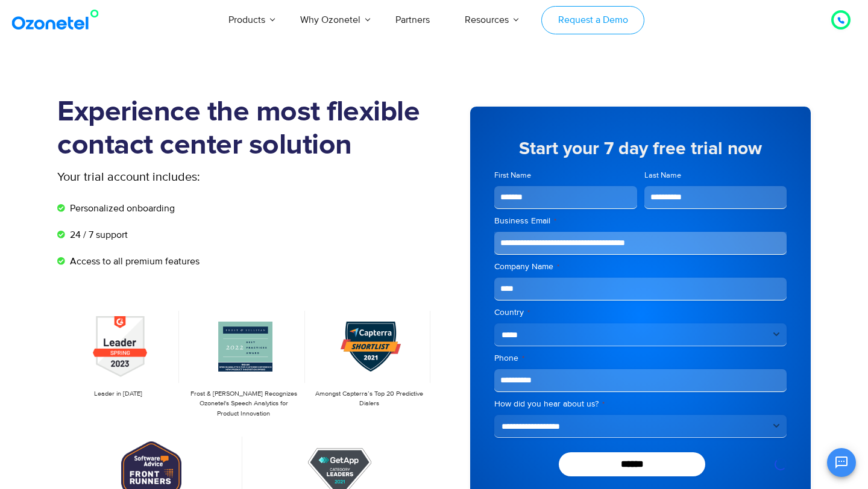  What do you see at coordinates (640, 267) in the screenshot?
I see `label: Company Name` at bounding box center [640, 267].